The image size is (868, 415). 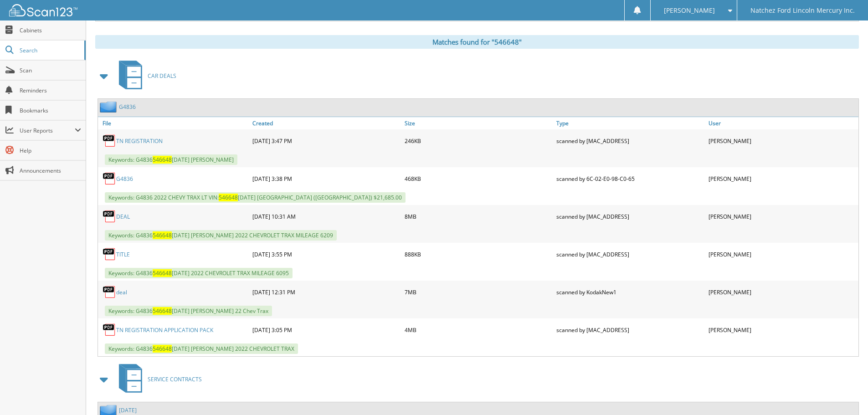 What do you see at coordinates (630, 123) in the screenshot?
I see `a: Type` at bounding box center [630, 123].